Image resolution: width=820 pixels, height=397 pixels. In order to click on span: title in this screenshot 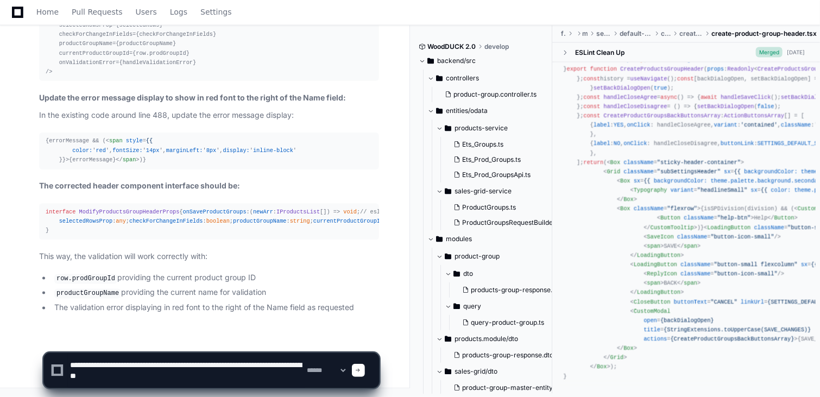, I will do `click(652, 330)`.